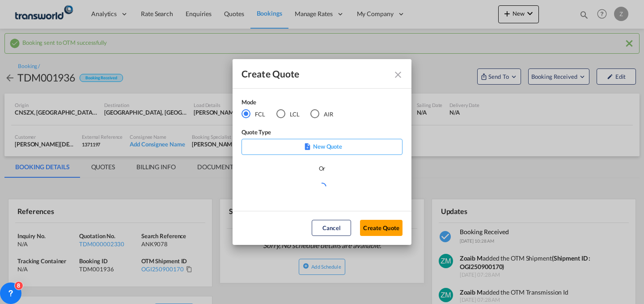  What do you see at coordinates (322, 146) in the screenshot?
I see `p: New Quote` at bounding box center [322, 146].